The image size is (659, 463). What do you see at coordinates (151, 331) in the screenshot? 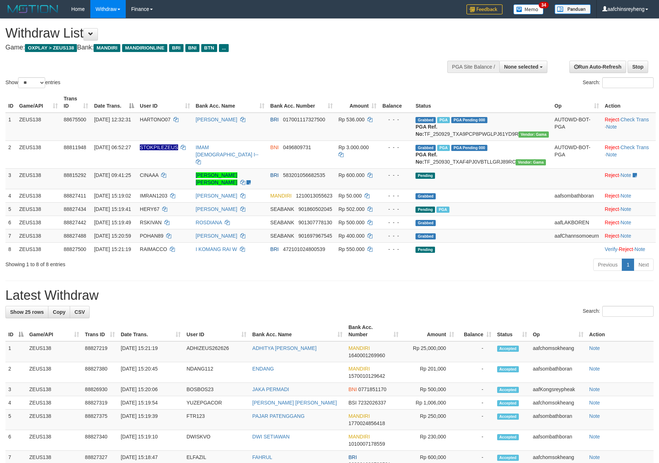
I see `th: Date Trans.: activate to sort column ascending` at bounding box center [151, 331].